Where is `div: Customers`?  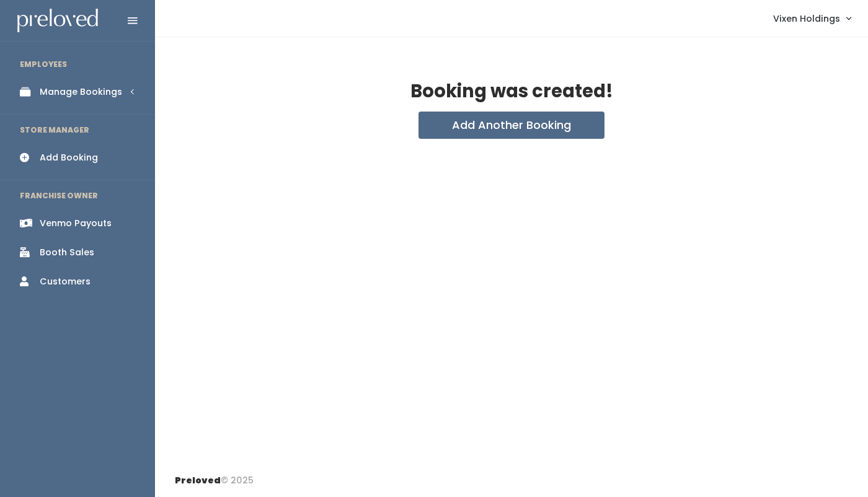
div: Customers is located at coordinates (65, 281).